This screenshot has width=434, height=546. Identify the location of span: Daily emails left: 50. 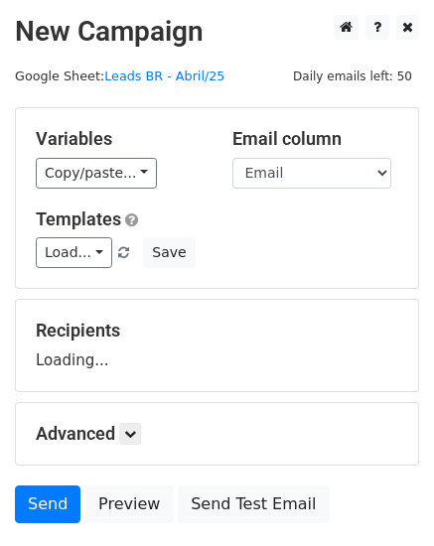
(353, 77).